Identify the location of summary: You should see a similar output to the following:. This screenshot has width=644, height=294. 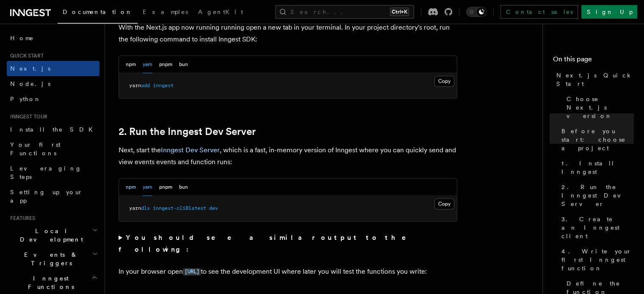
(288, 243).